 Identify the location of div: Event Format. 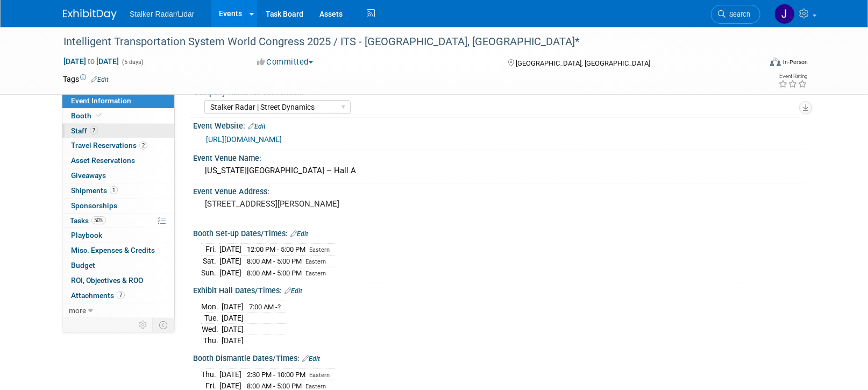
(752, 64).